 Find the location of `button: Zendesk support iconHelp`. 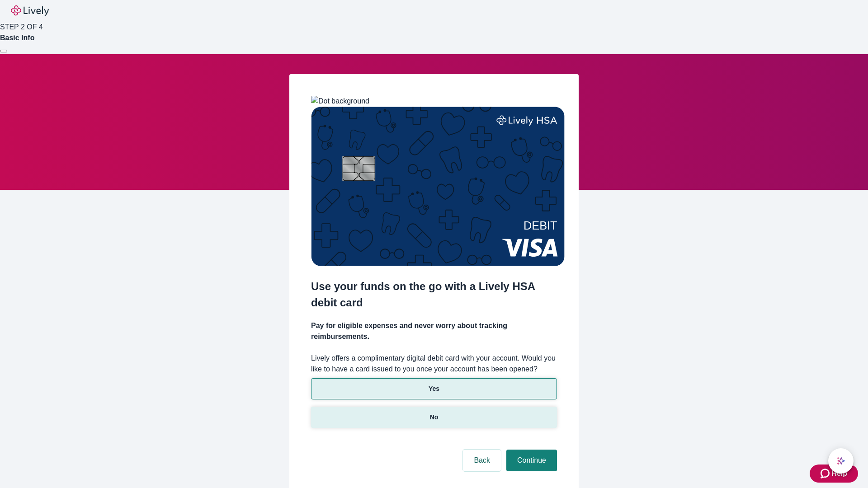

button: Zendesk support iconHelp is located at coordinates (834, 474).